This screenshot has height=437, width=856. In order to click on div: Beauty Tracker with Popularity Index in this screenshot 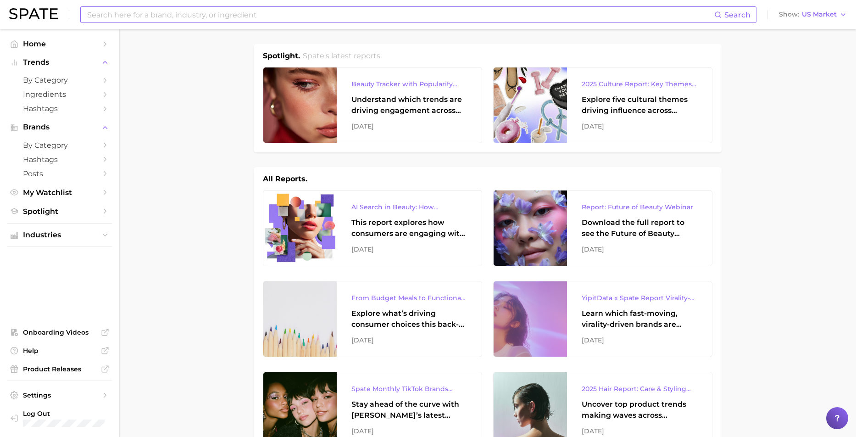, I will do `click(409, 84)`.